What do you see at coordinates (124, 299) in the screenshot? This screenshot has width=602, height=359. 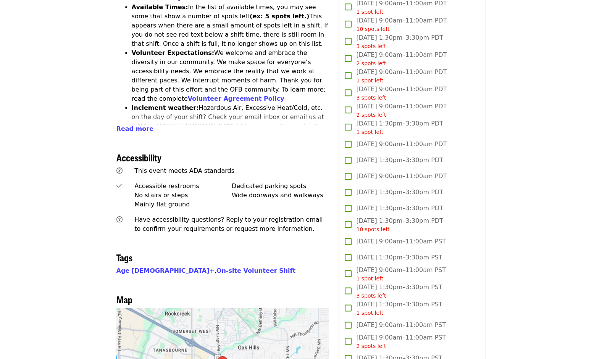 I see `span: Map` at bounding box center [124, 299].